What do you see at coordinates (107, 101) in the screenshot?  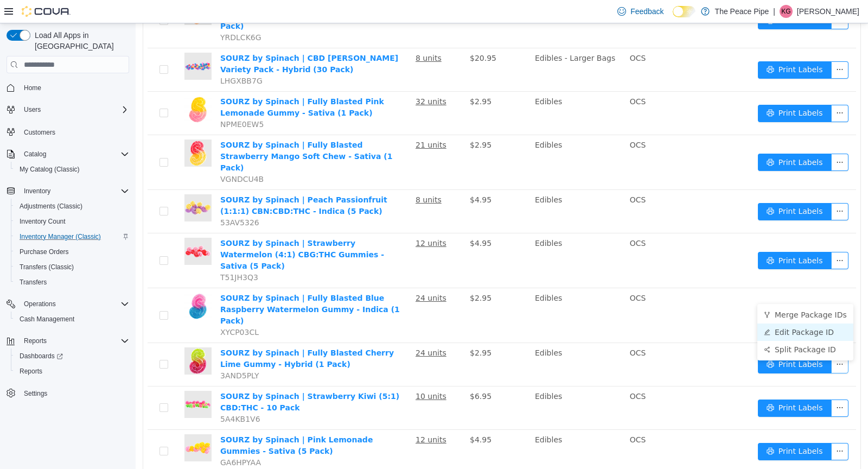 I see `span: NPME0EW5` at bounding box center [107, 101].